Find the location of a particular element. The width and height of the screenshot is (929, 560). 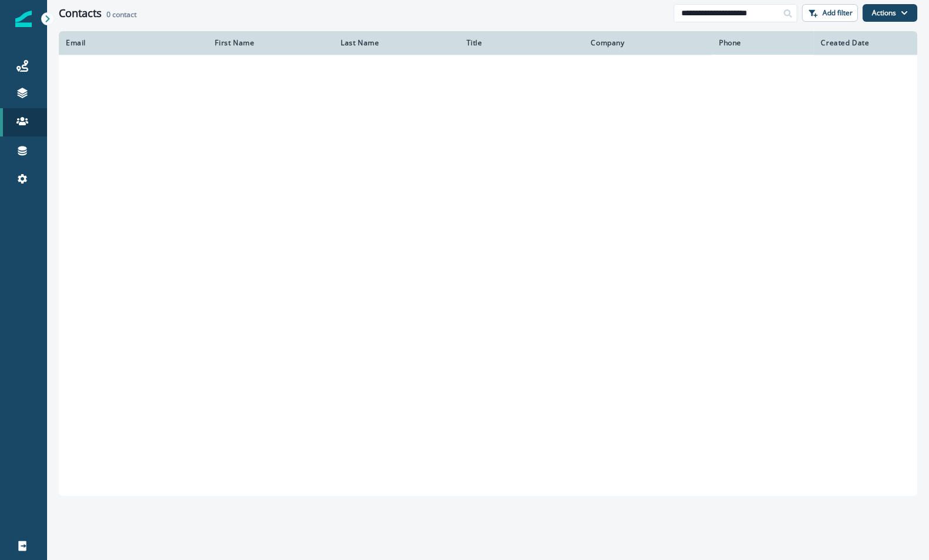

div: Phone is located at coordinates (763, 43).